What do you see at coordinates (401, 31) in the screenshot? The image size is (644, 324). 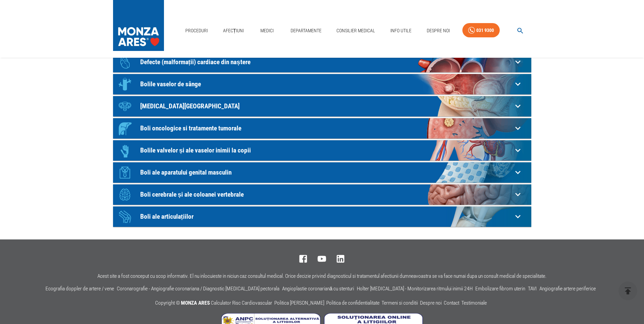 I see `a: Info Utile` at bounding box center [401, 31].